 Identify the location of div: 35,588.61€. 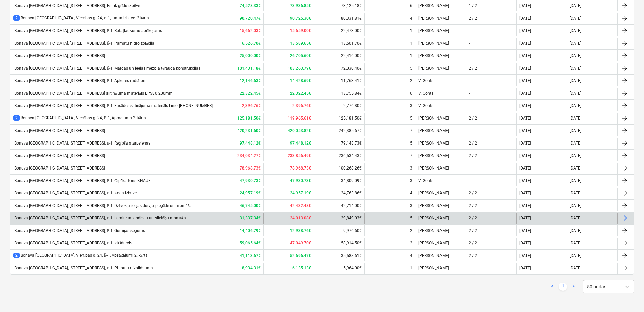
(339, 255).